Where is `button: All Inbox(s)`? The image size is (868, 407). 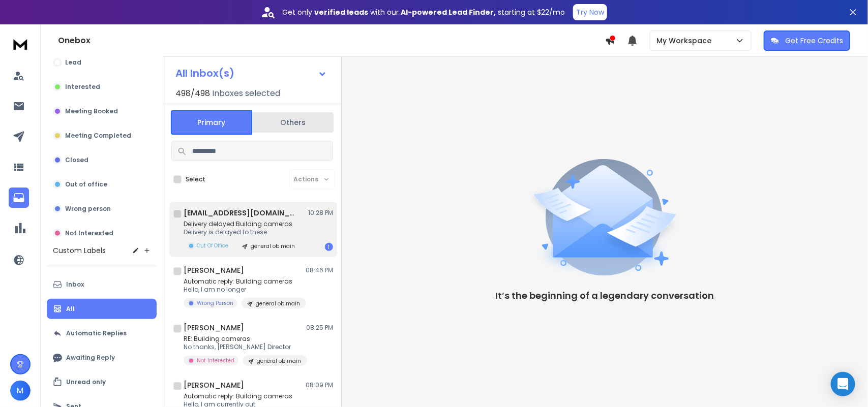
button: All Inbox(s) is located at coordinates (251, 73).